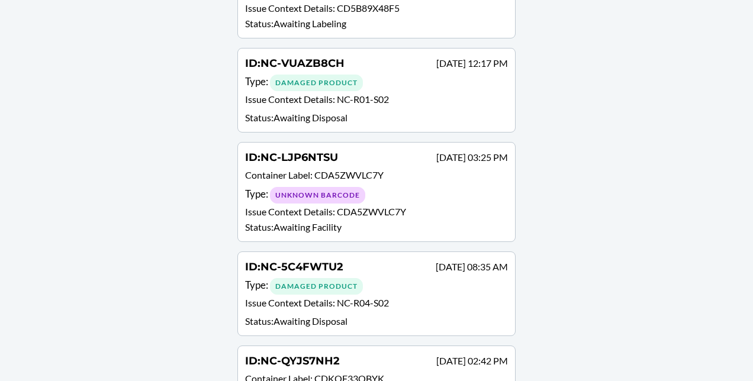  What do you see at coordinates (317, 195) in the screenshot?
I see `div: Unknown Barcode` at bounding box center [317, 195].